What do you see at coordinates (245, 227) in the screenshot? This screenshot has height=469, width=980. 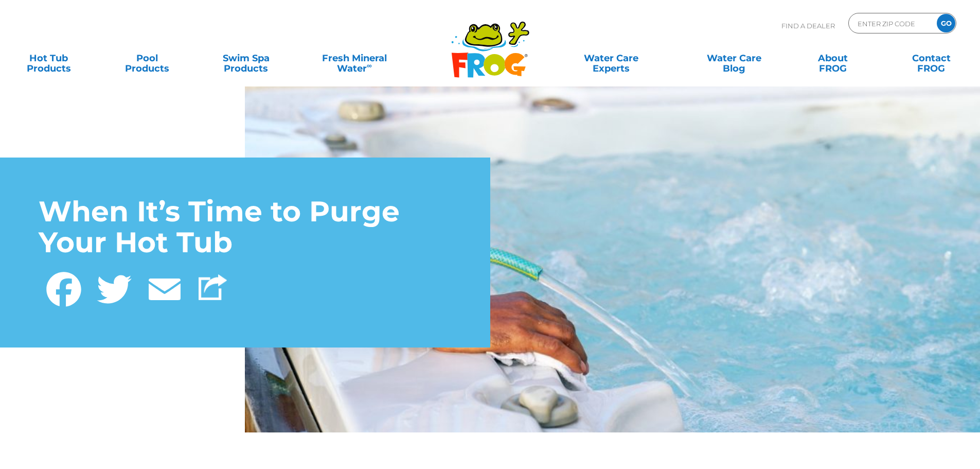 I see `h1: When It’s Time to Purge Your Hot Tub` at bounding box center [245, 227].